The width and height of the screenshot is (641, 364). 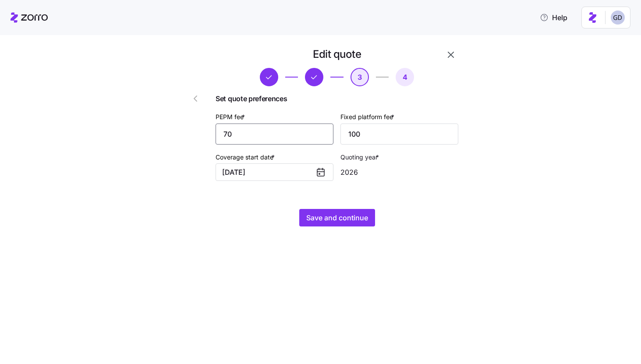 What do you see at coordinates (618, 18) in the screenshot?
I see `img: 68a7f73c8a3f673b81c40441e24bb121` at bounding box center [618, 18].